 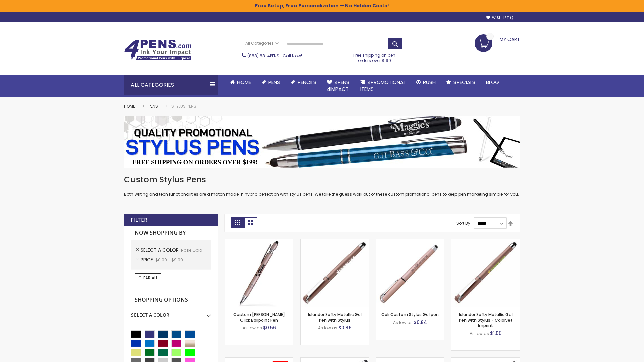 What do you see at coordinates (492, 83) in the screenshot?
I see `a: Blog` at bounding box center [492, 83].